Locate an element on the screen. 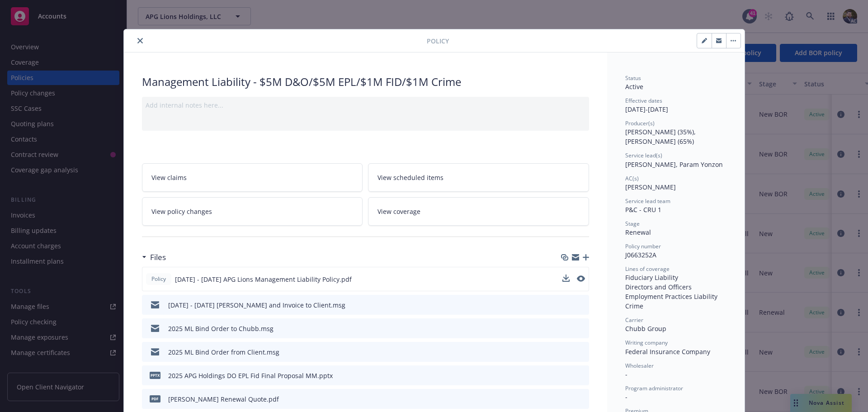 Image resolution: width=868 pixels, height=412 pixels. span: Writing company is located at coordinates (646, 342).